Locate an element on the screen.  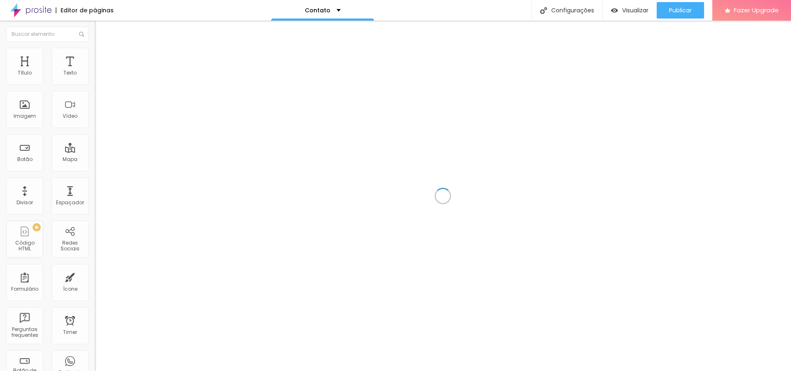
span: Publicar is located at coordinates (680, 10).